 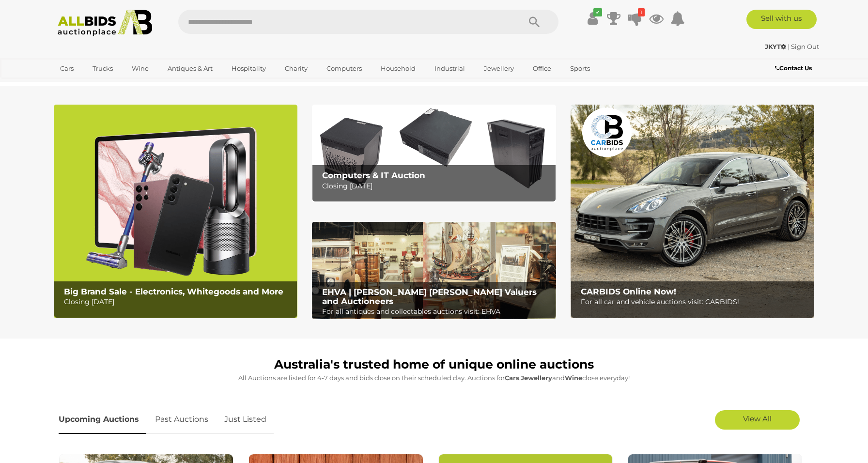 What do you see at coordinates (628, 291) in the screenshot?
I see `b: CARBIDS Online Now!` at bounding box center [628, 291].